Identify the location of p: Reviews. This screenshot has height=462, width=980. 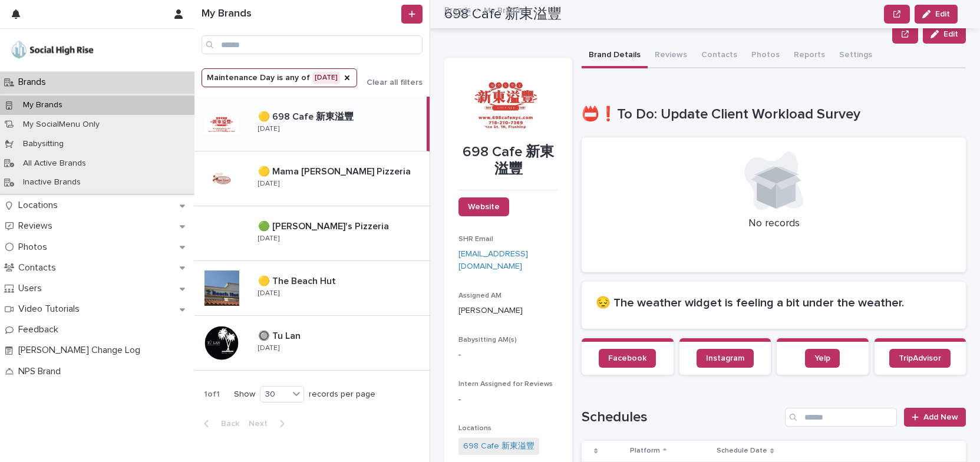
(38, 225).